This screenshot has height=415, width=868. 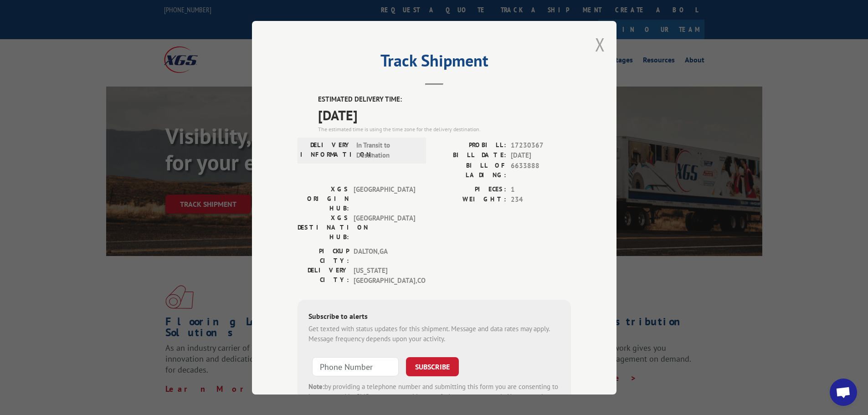 What do you see at coordinates (384, 256) in the screenshot?
I see `span: DALTON , GA` at bounding box center [384, 256].